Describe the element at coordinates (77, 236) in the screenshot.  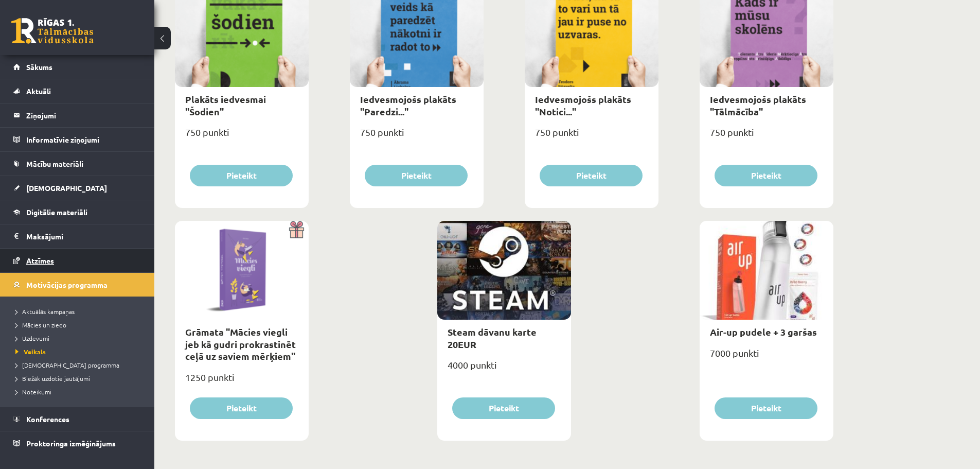
I see `a: Maksājumi` at that location.